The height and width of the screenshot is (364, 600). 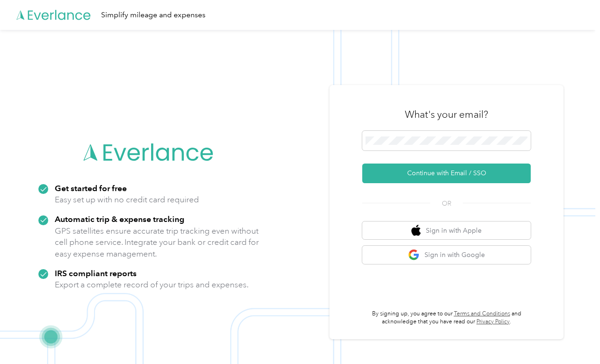 I want to click on p: By signing up, you agree to our and acknowledge that you have read our ., so click(x=446, y=318).